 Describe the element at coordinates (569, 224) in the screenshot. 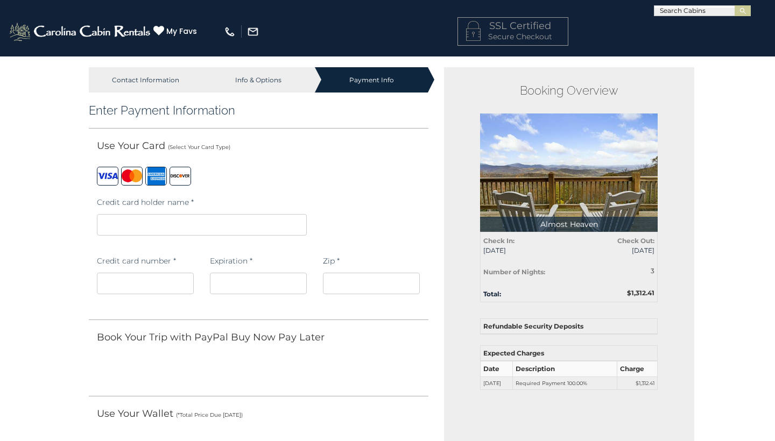

I see `p: Almost Heaven` at that location.